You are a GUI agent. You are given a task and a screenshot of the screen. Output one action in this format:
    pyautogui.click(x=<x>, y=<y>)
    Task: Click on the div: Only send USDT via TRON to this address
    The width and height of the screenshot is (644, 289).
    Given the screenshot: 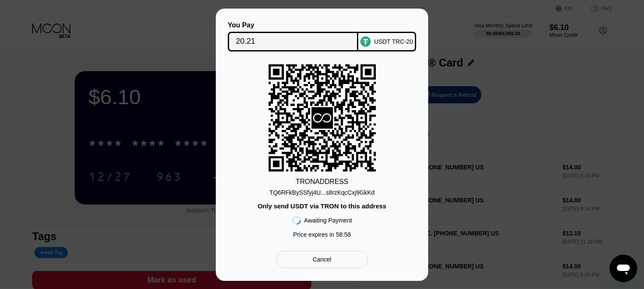 What is the action you would take?
    pyautogui.click(x=322, y=206)
    